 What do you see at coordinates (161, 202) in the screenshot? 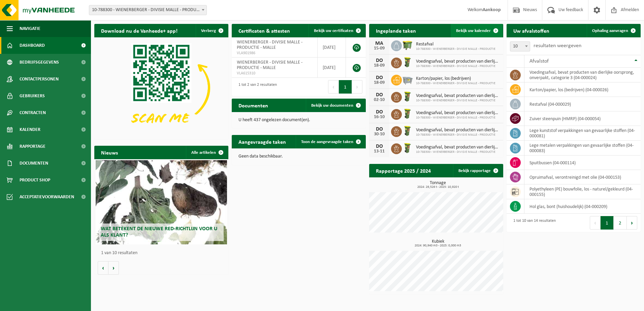
I see `a: Wat betekent de nieuwe RED-richtlijn voor u als klant?` at bounding box center [161, 202].